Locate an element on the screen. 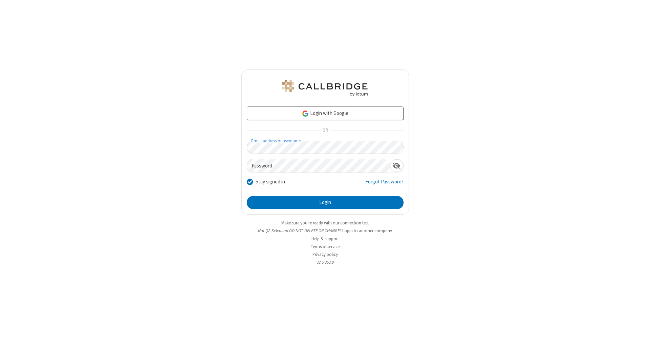 The height and width of the screenshot is (340, 650). img: QA Selenium DO NOT DELETE OR CHANGE is located at coordinates (325, 88).